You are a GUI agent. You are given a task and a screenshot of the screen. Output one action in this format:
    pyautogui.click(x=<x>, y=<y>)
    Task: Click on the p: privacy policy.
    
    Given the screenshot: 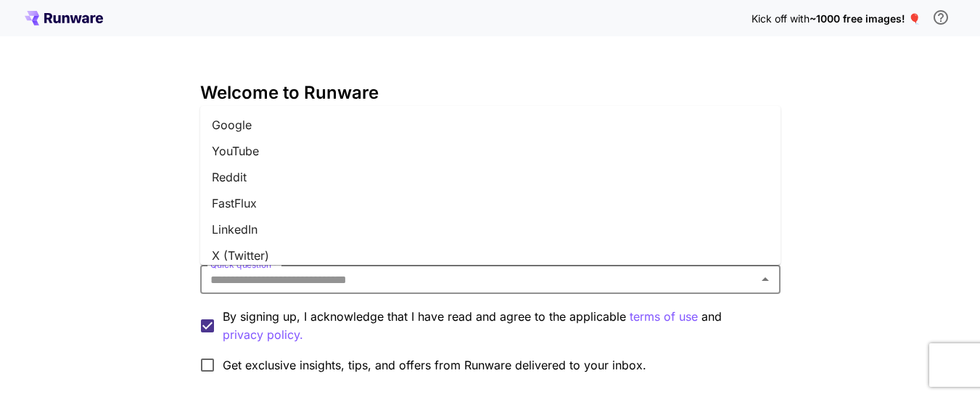 What is the action you would take?
    pyautogui.click(x=263, y=335)
    